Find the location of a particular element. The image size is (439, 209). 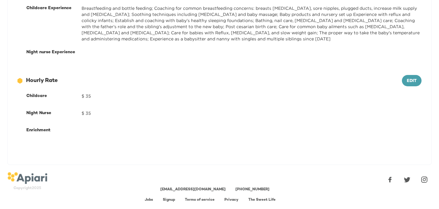

a: Privacy is located at coordinates (232, 200).